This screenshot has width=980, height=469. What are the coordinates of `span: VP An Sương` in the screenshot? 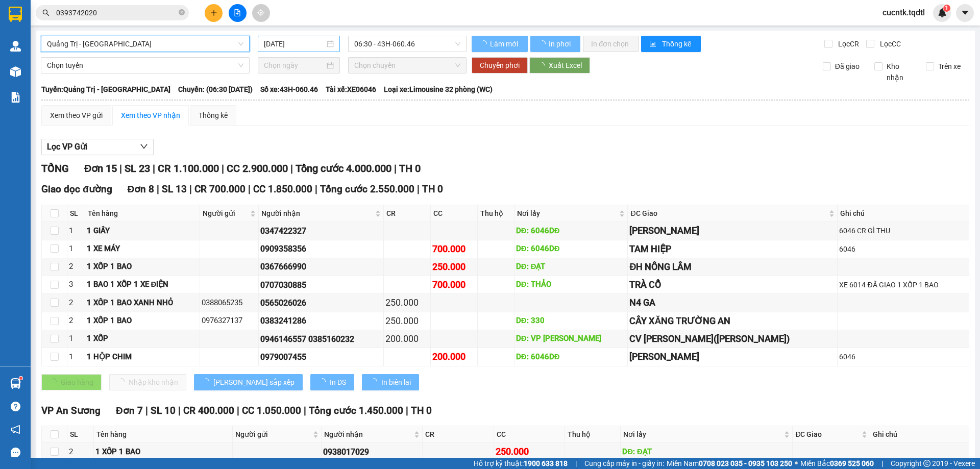 It's located at (71, 410).